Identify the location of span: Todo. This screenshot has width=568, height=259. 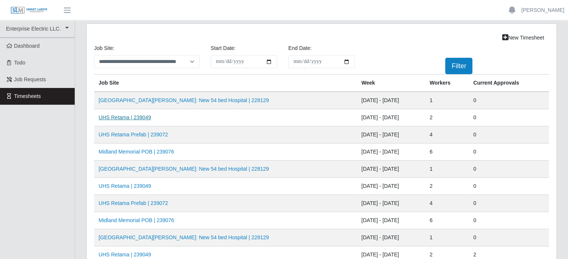
(20, 63).